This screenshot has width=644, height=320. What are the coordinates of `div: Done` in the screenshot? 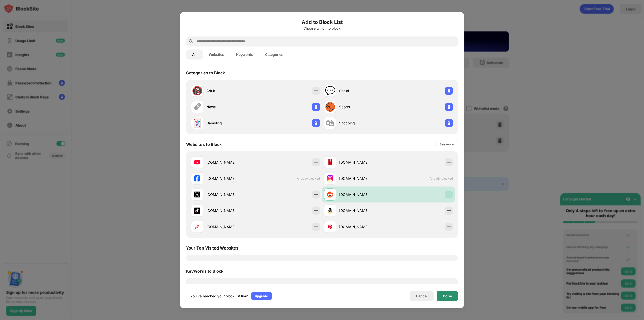 It's located at (447, 296).